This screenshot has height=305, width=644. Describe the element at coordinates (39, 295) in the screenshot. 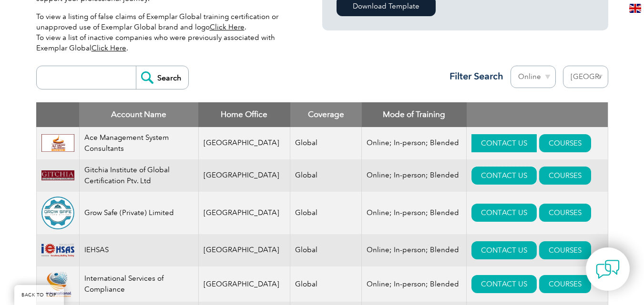

I see `a: BACK TO TOP` at that location.